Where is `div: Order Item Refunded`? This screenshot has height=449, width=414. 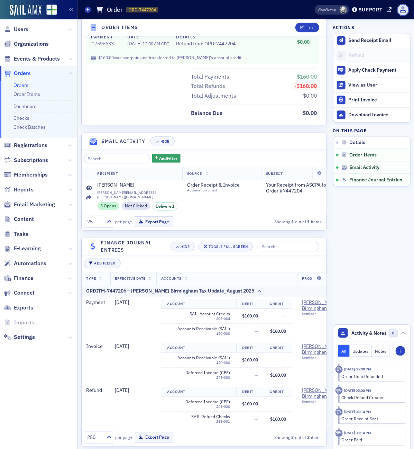
div: Order Item Refunded is located at coordinates (371, 376).